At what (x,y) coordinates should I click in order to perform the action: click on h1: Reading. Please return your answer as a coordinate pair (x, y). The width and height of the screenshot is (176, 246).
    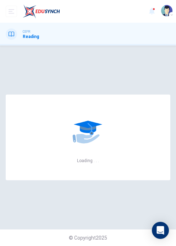
    Looking at the image, I should click on (31, 37).